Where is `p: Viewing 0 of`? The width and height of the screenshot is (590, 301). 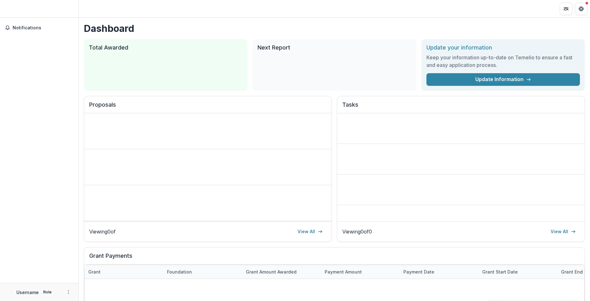 p: Viewing 0 of is located at coordinates (102, 231).